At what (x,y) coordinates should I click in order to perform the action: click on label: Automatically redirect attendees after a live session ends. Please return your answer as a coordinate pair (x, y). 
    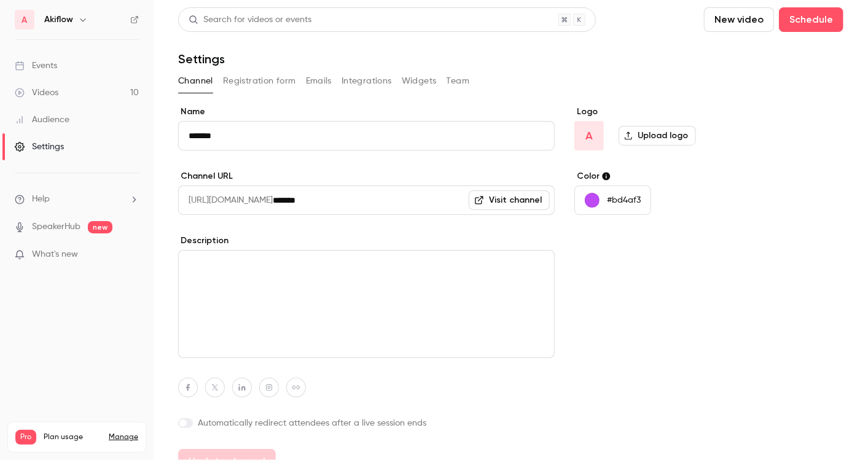
    Looking at the image, I should click on (366, 423).